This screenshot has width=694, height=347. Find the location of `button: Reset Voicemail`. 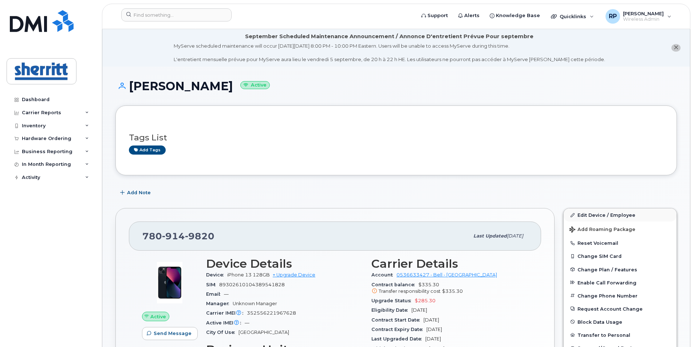

button: Reset Voicemail is located at coordinates (620, 243).